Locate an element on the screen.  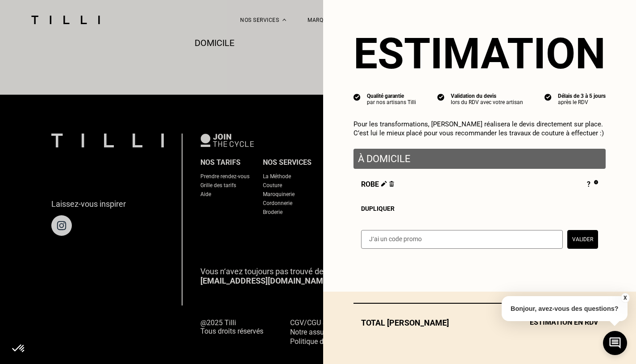
div: lors du RDV avec votre artisan is located at coordinates (487, 102).